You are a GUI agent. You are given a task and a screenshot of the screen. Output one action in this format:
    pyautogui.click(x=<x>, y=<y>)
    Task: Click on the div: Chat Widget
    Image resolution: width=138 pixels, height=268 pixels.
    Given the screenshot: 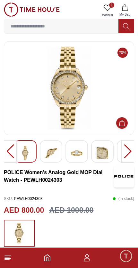 What is the action you would take?
    pyautogui.click(x=126, y=256)
    